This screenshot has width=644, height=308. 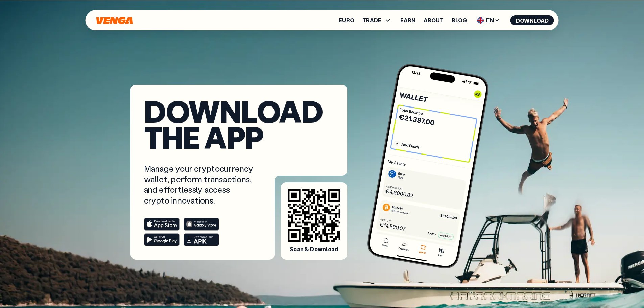 I want to click on img: flag-uk, so click(x=481, y=20).